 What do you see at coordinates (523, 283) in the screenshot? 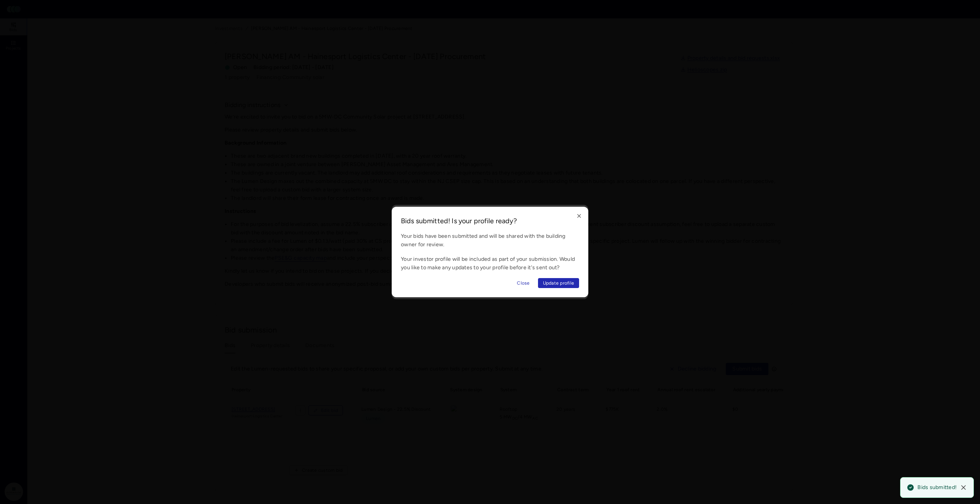
I see `span: Close` at bounding box center [523, 283].